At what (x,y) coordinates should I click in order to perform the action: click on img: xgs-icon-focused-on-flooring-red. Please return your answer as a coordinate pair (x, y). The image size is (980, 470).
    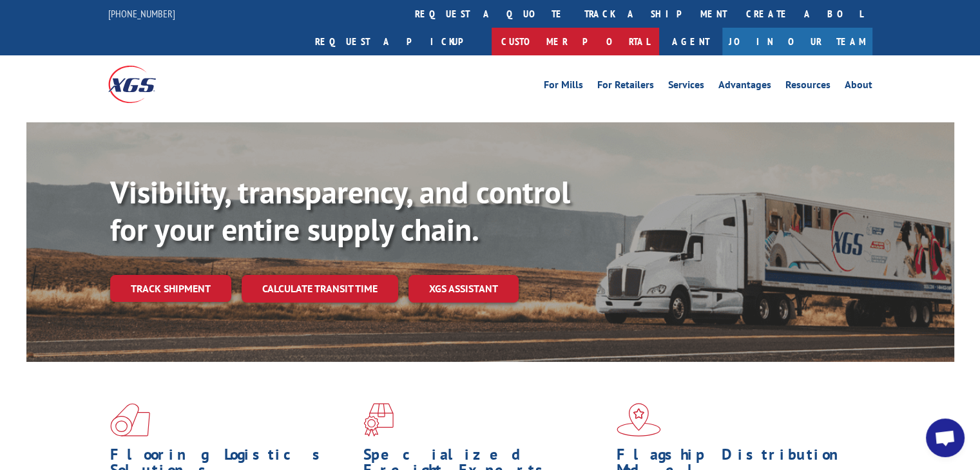
    Looking at the image, I should click on (378, 420).